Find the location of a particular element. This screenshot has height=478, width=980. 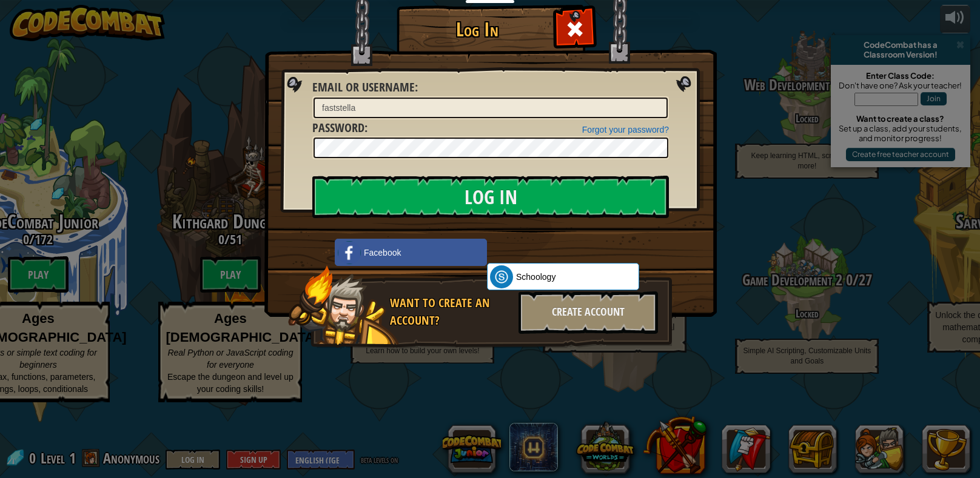

img: schoology.png is located at coordinates (502, 277).